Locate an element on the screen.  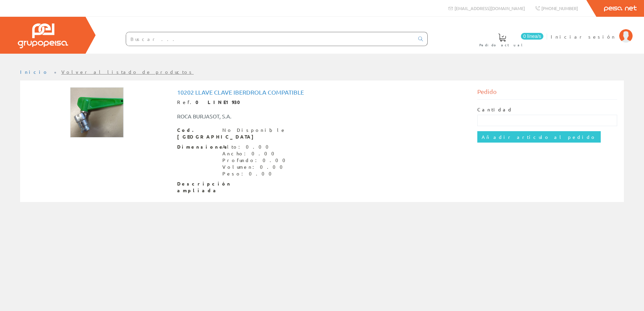
label: Cantidad is located at coordinates (495, 110).